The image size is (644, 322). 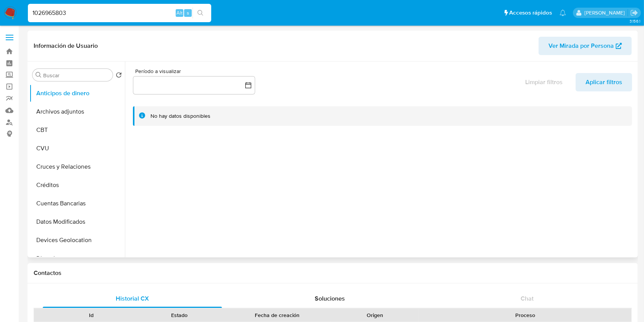 I want to click on button: Devices Geolocation, so click(x=77, y=240).